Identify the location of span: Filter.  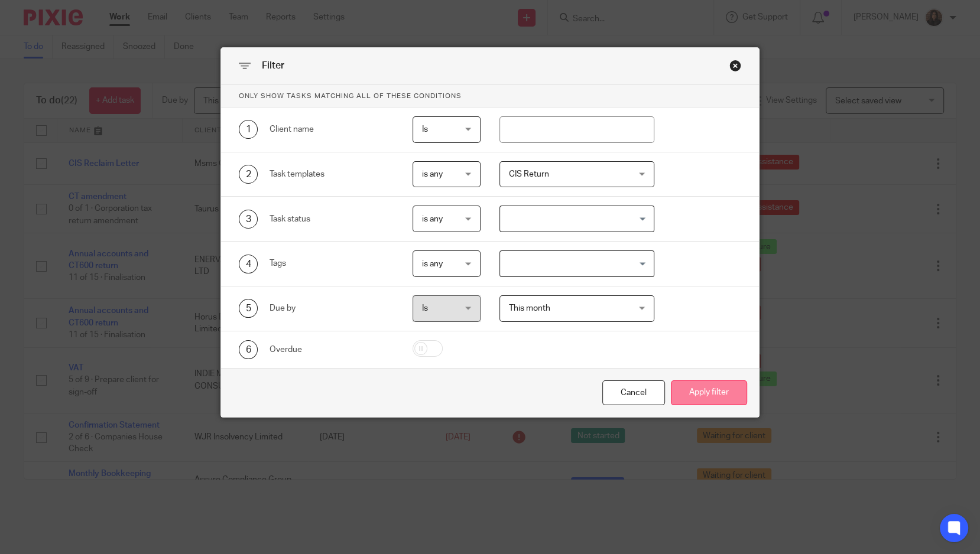
(273, 65).